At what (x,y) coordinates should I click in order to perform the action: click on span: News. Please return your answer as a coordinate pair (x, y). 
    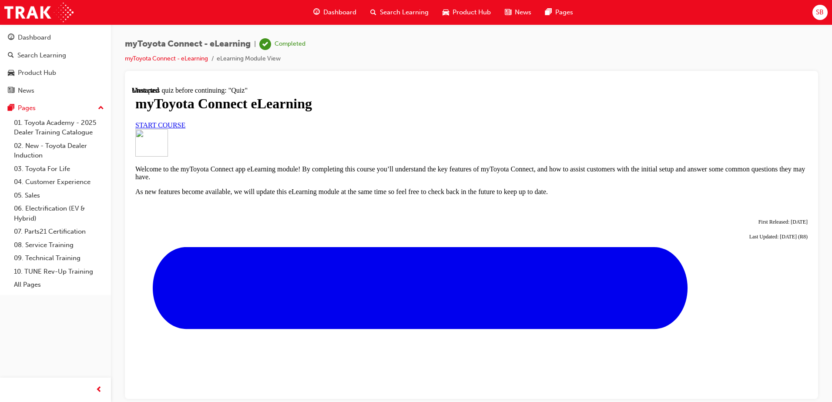
    Looking at the image, I should click on (523, 12).